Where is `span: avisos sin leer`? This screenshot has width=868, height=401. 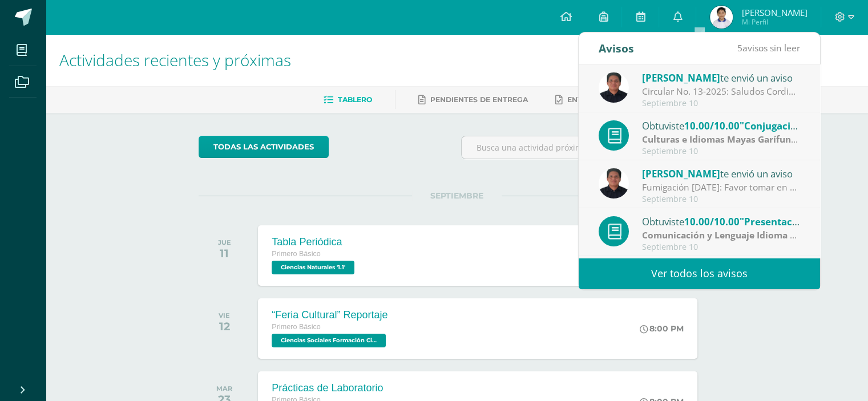
span: avisos sin leer is located at coordinates (769, 48).